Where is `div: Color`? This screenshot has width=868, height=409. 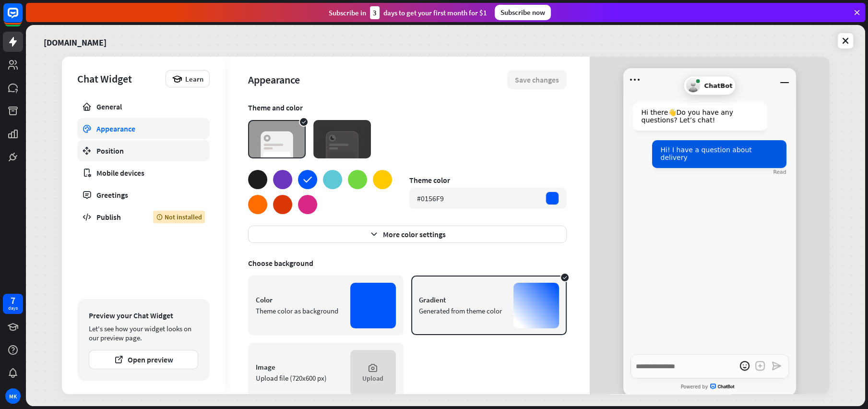
div: Color is located at coordinates (299, 300).